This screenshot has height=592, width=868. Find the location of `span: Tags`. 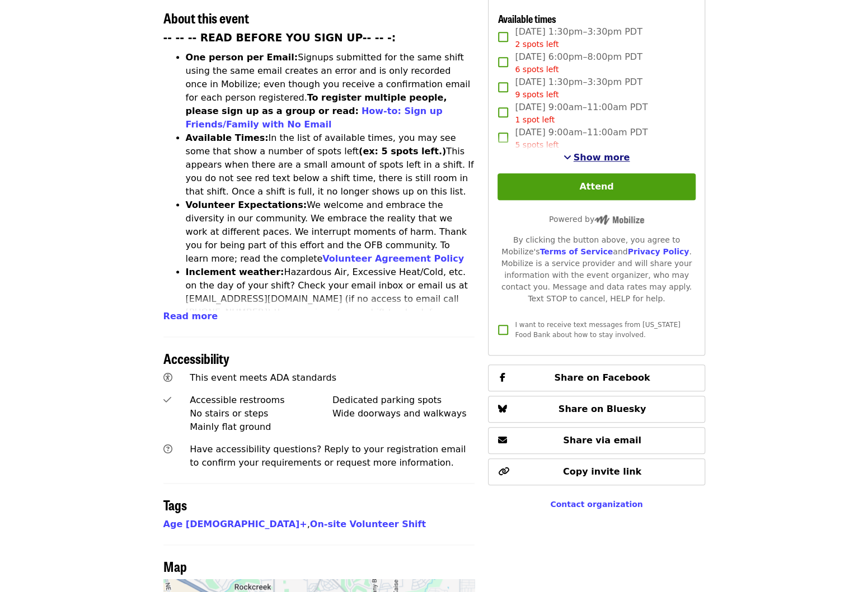

span: Tags is located at coordinates (175, 504).